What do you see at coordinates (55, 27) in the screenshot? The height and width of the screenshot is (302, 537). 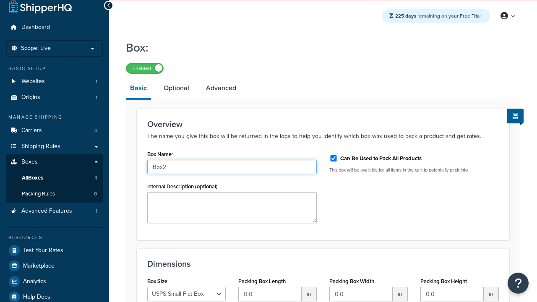 I see `a: Dashboard` at bounding box center [55, 27].